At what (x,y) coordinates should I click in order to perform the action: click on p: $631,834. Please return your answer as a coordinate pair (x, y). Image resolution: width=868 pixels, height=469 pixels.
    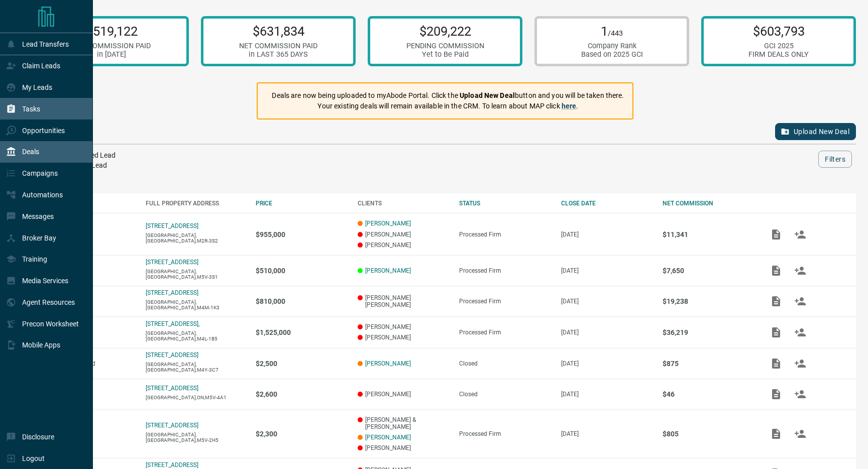
    Looking at the image, I should click on (279, 31).